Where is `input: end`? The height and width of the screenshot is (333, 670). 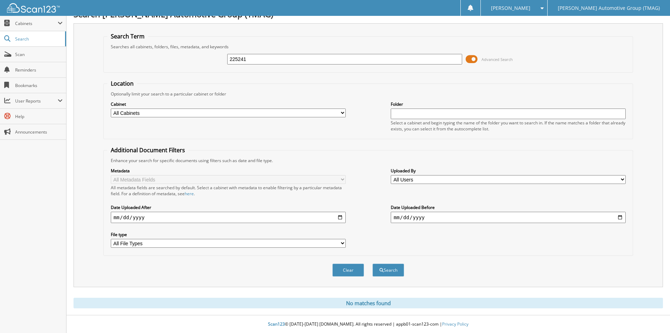 input: end is located at coordinates (508, 217).